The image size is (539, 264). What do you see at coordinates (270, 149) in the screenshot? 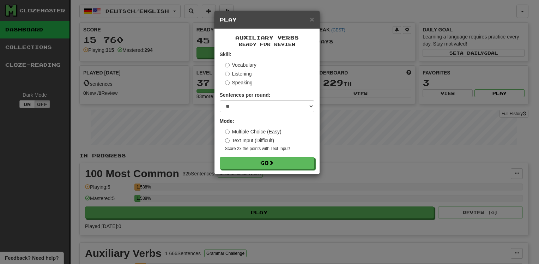
I see `small: Score 2x the points with Text Input !` at bounding box center [270, 149].